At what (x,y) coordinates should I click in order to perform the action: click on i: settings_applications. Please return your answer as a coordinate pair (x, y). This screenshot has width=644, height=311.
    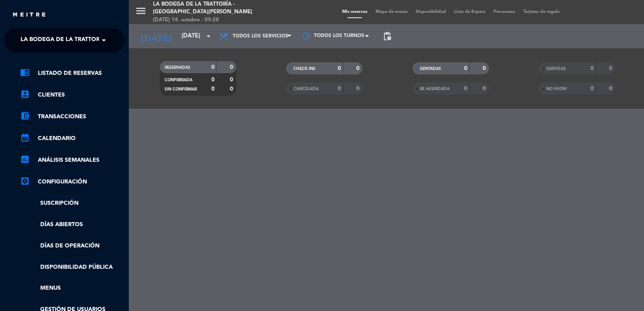
    Looking at the image, I should click on (25, 181).